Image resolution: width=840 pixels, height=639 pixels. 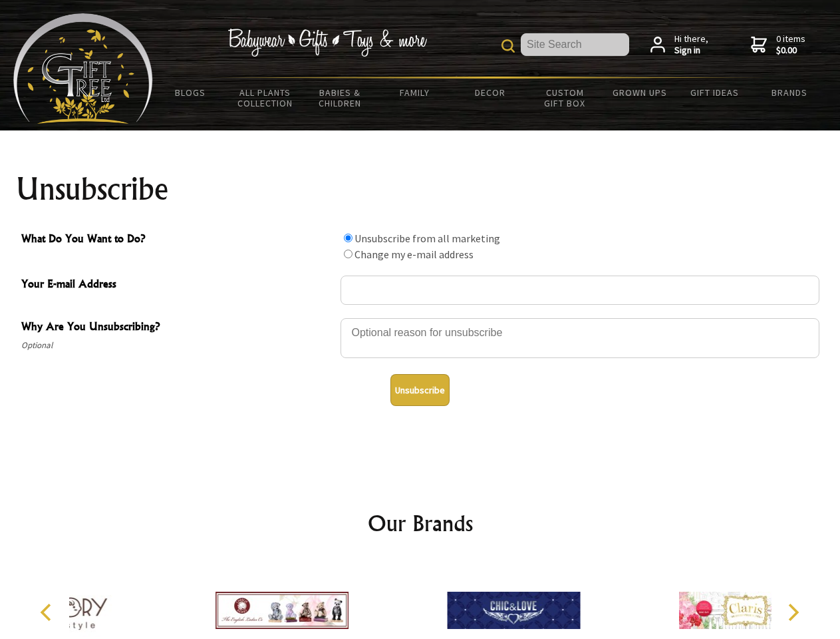 What do you see at coordinates (691, 51) in the screenshot?
I see `strong: Sign in` at bounding box center [691, 51].